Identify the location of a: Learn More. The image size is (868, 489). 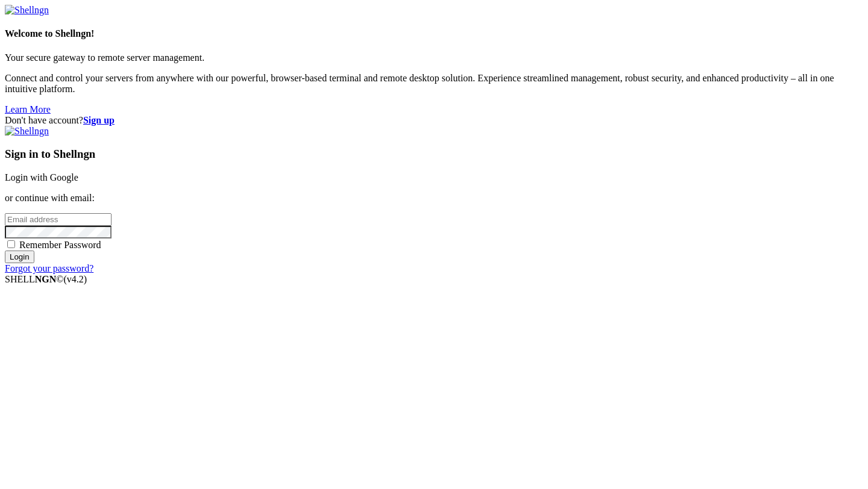
(28, 109).